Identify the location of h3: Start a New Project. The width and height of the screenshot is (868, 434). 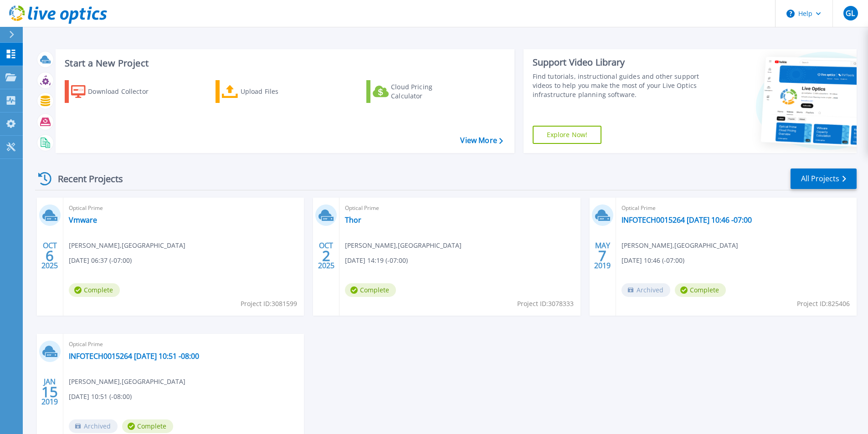
(283, 63).